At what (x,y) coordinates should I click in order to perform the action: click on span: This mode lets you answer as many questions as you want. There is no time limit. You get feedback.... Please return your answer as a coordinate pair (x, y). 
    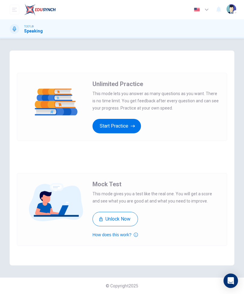
    Looking at the image, I should click on (156, 101).